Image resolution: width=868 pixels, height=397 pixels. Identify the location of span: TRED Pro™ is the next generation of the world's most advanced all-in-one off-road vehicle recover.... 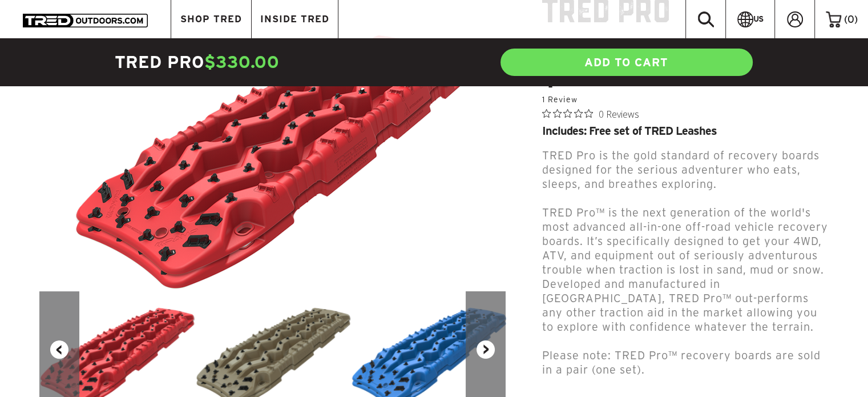
(685, 269).